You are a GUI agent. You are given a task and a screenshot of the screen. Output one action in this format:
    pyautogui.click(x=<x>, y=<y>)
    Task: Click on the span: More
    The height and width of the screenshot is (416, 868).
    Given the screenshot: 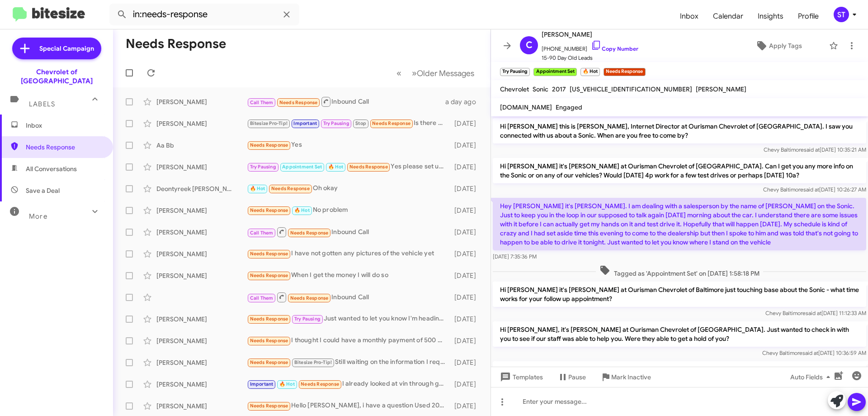 What is the action you would take?
    pyautogui.click(x=38, y=216)
    